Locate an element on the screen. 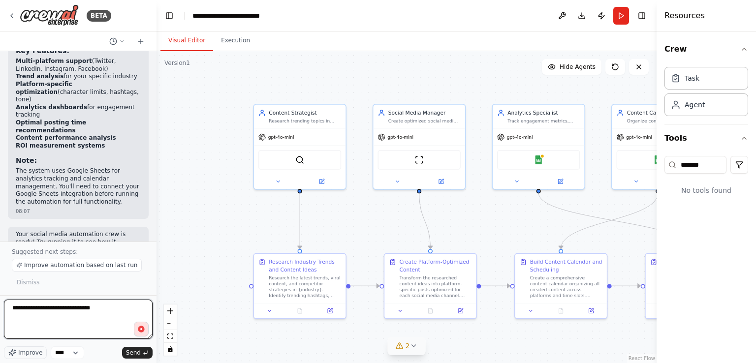  img: Logo is located at coordinates (49, 15).